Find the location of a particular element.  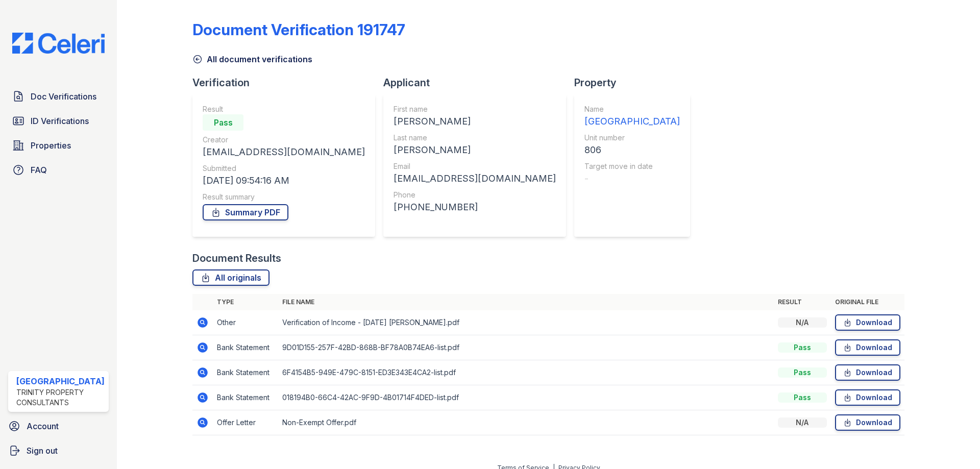

div: Email is located at coordinates (475, 166).